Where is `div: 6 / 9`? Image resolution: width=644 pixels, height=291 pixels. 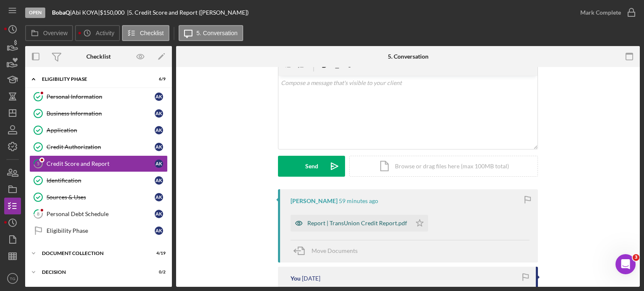
div: 6 / 9 is located at coordinates (158, 79).